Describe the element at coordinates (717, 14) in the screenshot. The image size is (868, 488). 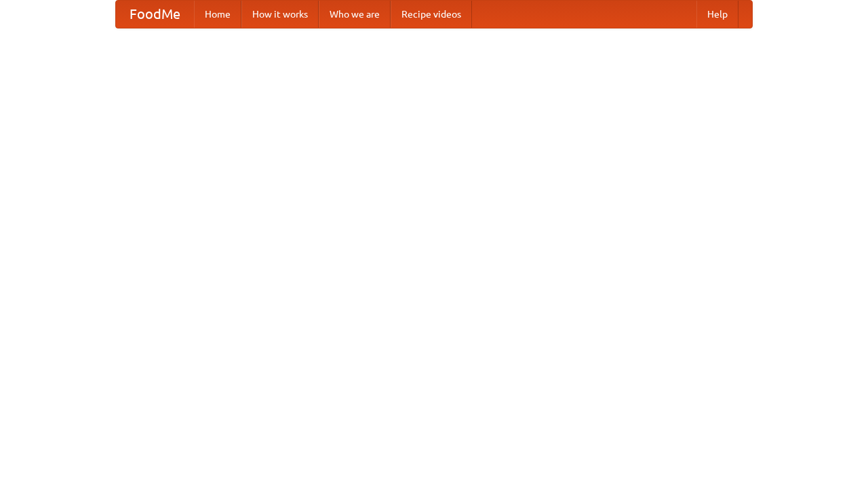
I see `a: Help` at that location.